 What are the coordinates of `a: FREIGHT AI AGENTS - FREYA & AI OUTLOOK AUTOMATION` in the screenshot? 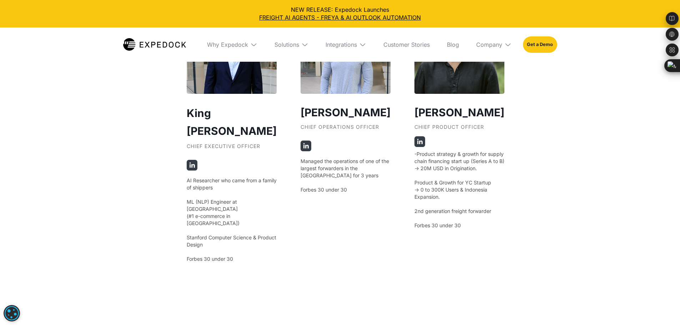 It's located at (340, 17).